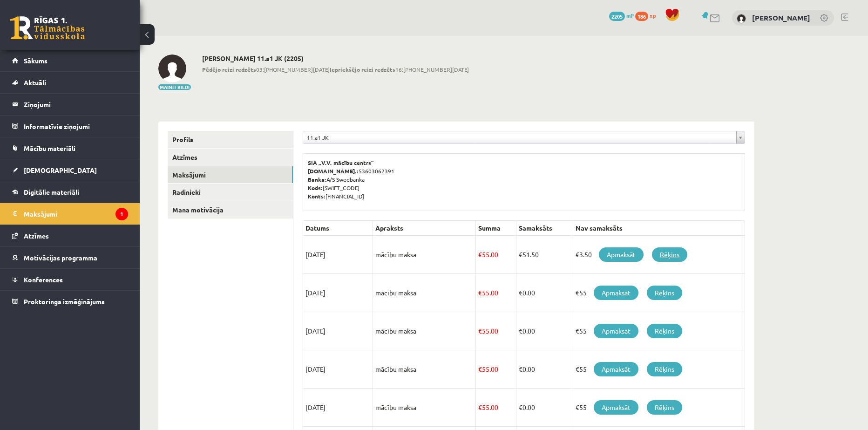  Describe the element at coordinates (642, 16) in the screenshot. I see `span: 186` at that location.